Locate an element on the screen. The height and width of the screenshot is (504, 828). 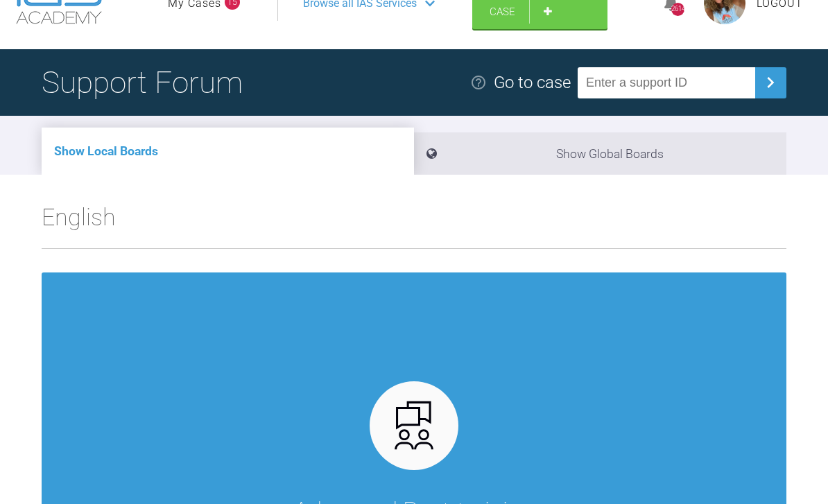
h2: English is located at coordinates (414, 223).